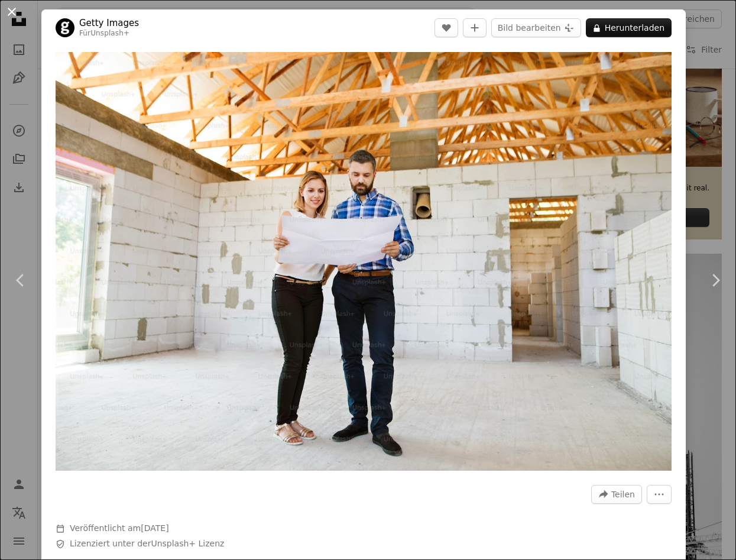 This screenshot has width=736, height=560. I want to click on button: Weitere Aktionen, so click(659, 494).